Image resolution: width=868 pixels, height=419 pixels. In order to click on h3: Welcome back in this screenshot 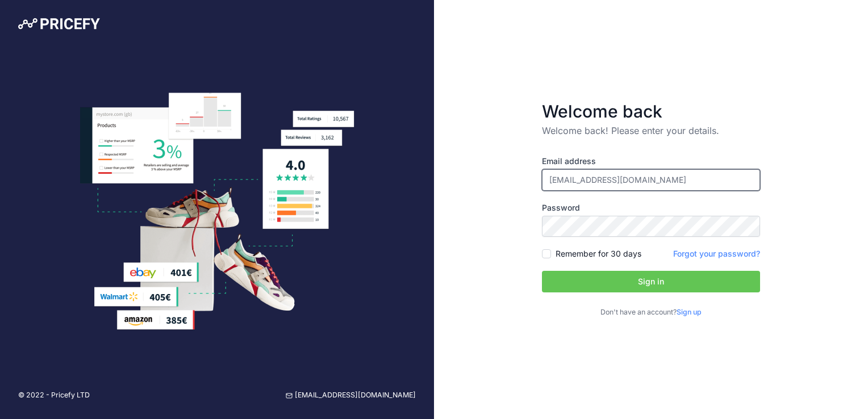, I will do `click(652, 111)`.